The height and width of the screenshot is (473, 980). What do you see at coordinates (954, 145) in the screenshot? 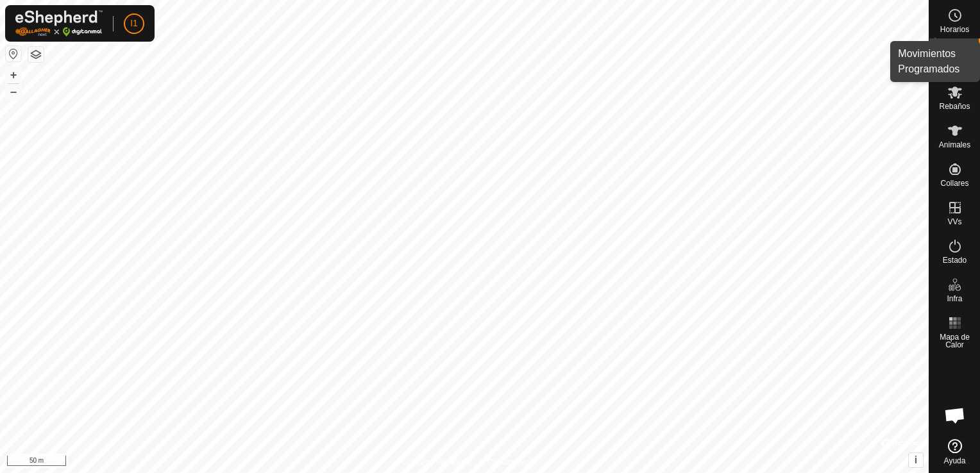
I see `span: Animales` at bounding box center [954, 145].